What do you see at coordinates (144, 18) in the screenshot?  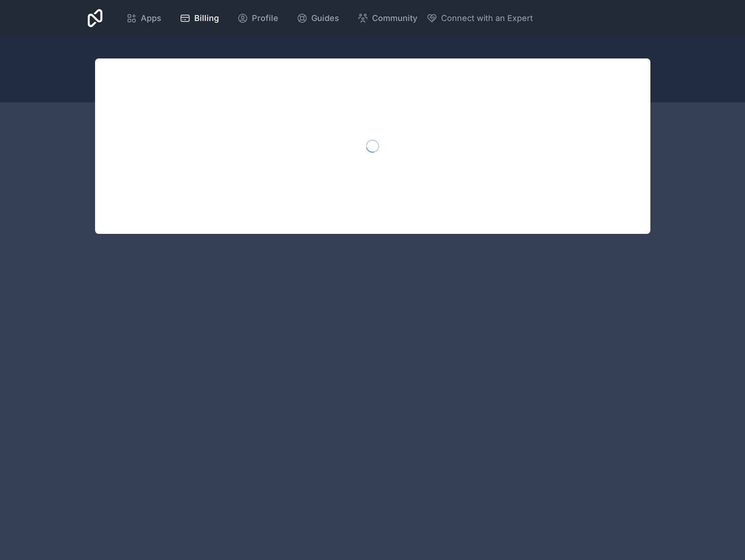 I see `a: Apps` at bounding box center [144, 18].